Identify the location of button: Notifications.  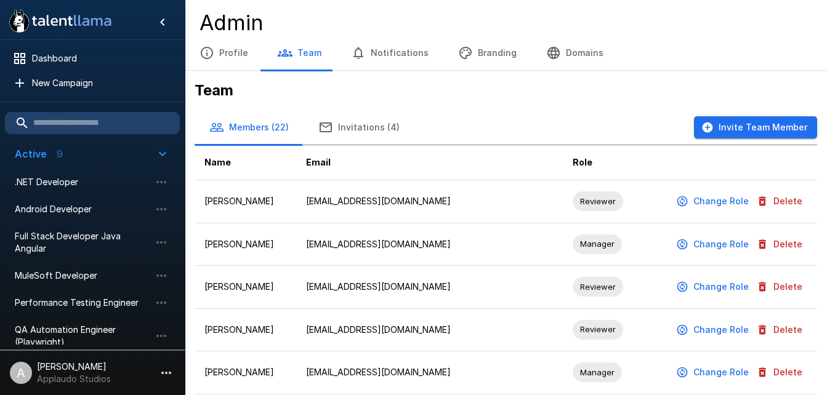
(390, 53).